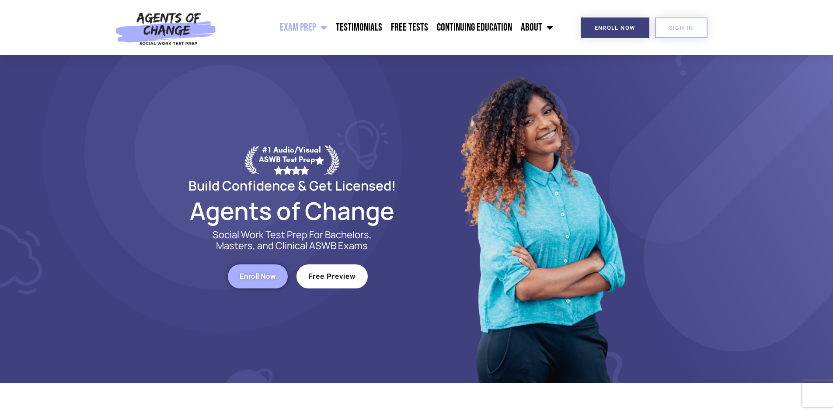 The height and width of the screenshot is (413, 833). Describe the element at coordinates (303, 28) in the screenshot. I see `a: Exam Prep` at that location.